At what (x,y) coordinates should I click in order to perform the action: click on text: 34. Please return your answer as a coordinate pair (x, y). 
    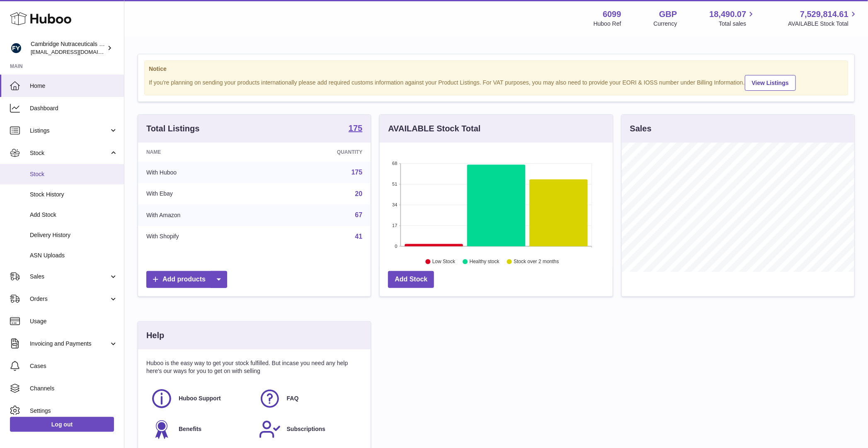
    Looking at the image, I should click on (395, 205).